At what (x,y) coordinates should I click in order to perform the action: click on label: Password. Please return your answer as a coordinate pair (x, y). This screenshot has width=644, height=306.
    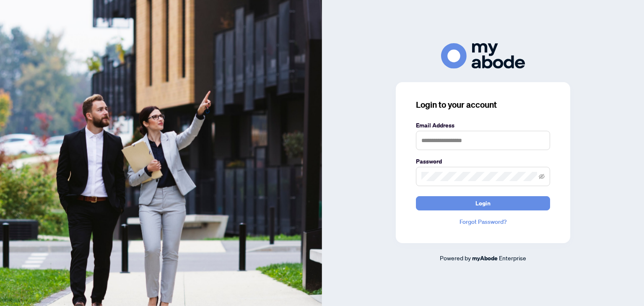
    Looking at the image, I should click on (483, 161).